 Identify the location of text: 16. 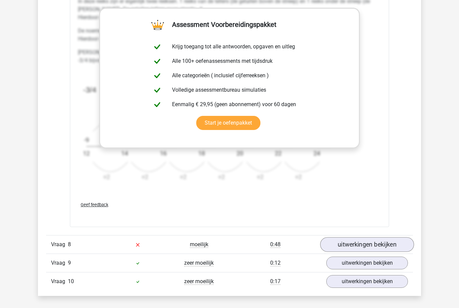
(163, 153).